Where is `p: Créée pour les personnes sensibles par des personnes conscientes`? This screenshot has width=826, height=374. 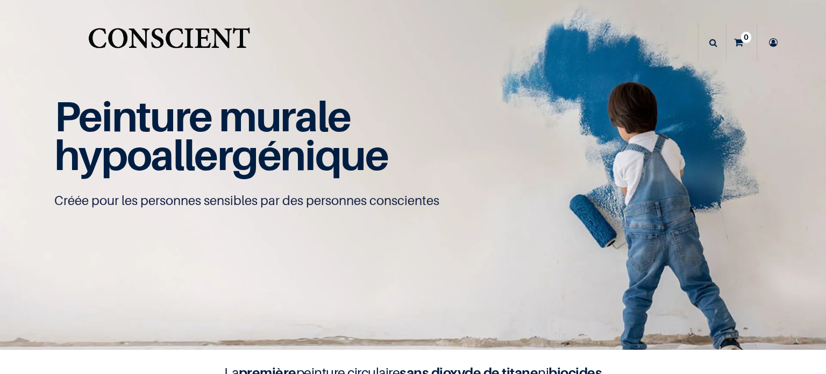
p: Créée pour les personnes sensibles par des personnes conscientes is located at coordinates (413, 201).